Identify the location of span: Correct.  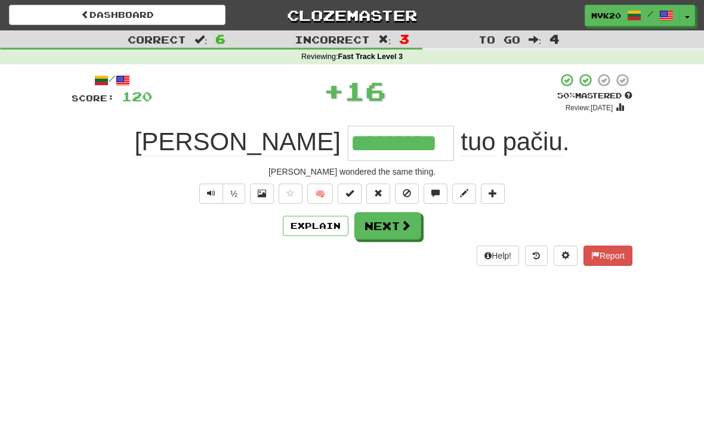
(157, 39).